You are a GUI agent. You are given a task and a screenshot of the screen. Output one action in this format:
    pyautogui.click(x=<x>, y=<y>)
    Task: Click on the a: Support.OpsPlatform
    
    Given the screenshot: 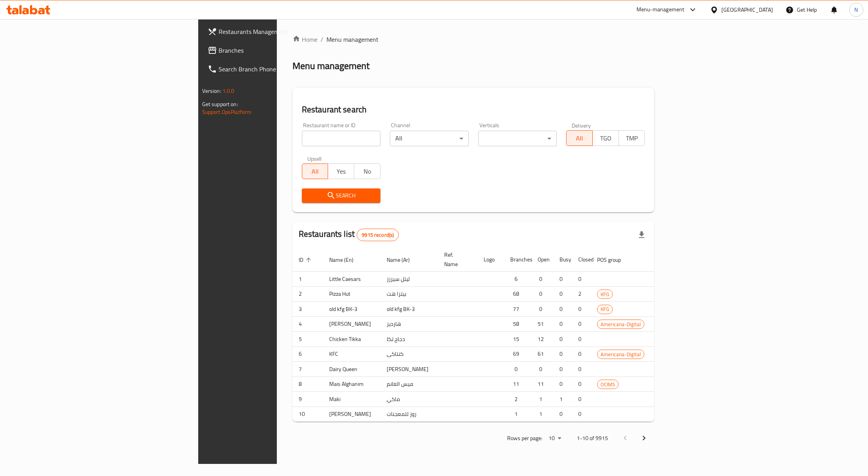 What is the action you would take?
    pyautogui.click(x=226, y=112)
    